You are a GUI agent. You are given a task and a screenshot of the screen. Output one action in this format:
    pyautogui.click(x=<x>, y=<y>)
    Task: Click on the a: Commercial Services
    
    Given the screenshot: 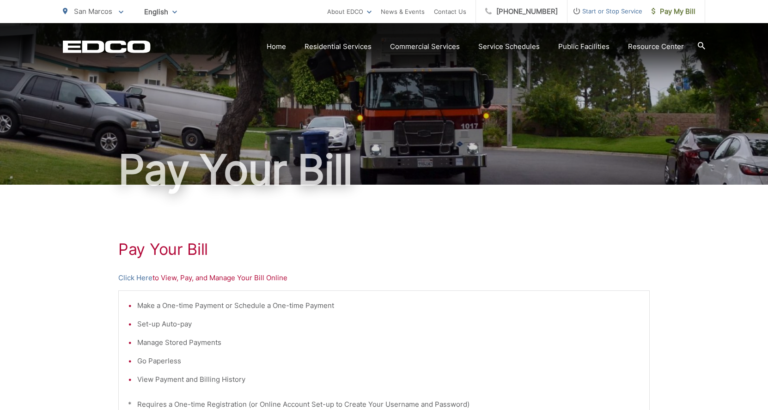 What is the action you would take?
    pyautogui.click(x=425, y=47)
    